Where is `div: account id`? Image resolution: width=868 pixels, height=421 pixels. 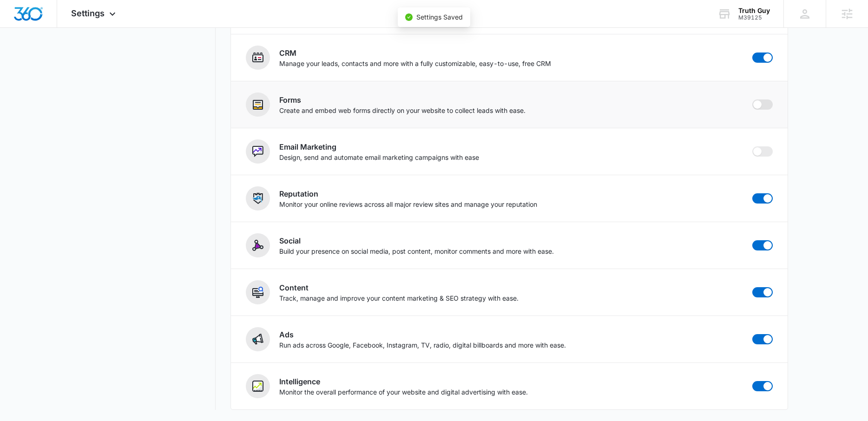
div: account id is located at coordinates (754, 17).